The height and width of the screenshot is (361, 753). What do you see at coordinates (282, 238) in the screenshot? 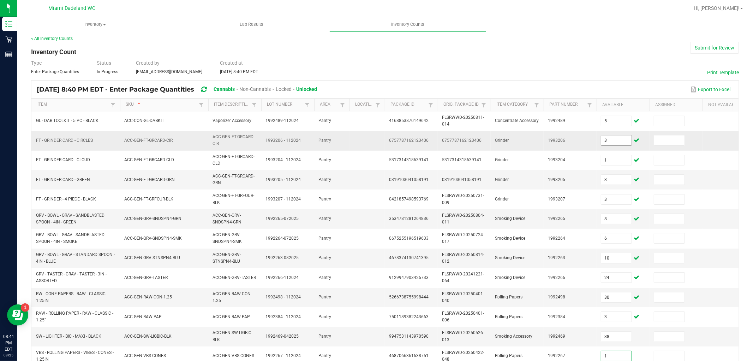
I see `span: 1992264-072025` at bounding box center [282, 238].